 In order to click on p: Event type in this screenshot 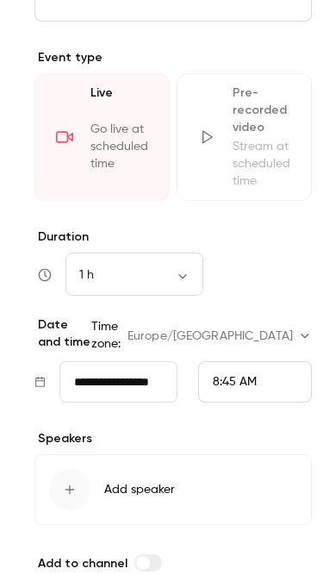, I will do `click(173, 58)`.